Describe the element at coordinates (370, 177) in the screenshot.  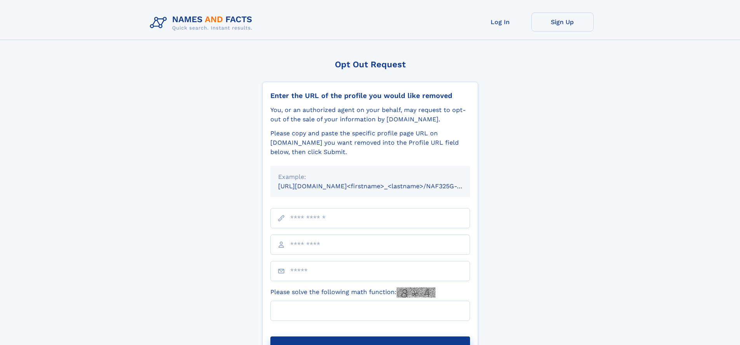
I see `div: Example:` at that location.